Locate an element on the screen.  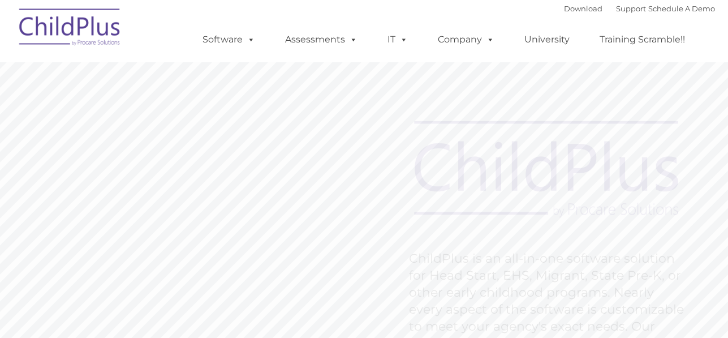
a: University is located at coordinates (547, 40).